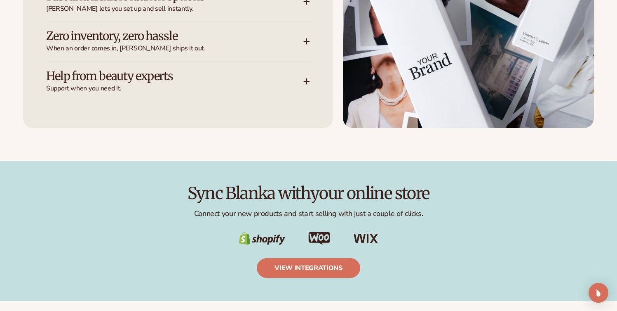 The width and height of the screenshot is (617, 311). Describe the element at coordinates (599, 292) in the screenshot. I see `div: Open Intercom Messenger` at that location.